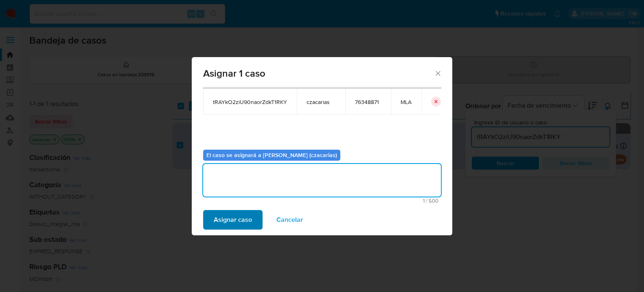  Describe the element at coordinates (322, 146) in the screenshot. I see `div: assign-modal` at that location.